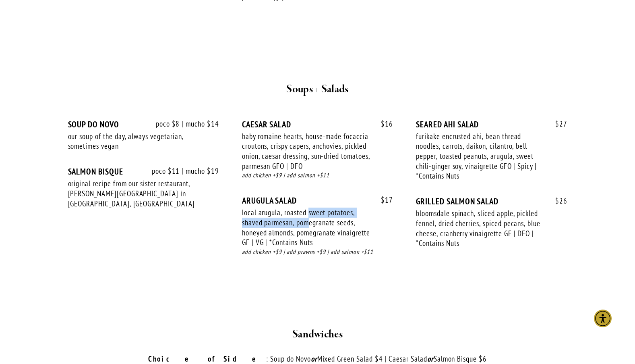 This screenshot has width=635, height=364. Describe the element at coordinates (603, 318) in the screenshot. I see `div: Accessibility Menu` at that location.